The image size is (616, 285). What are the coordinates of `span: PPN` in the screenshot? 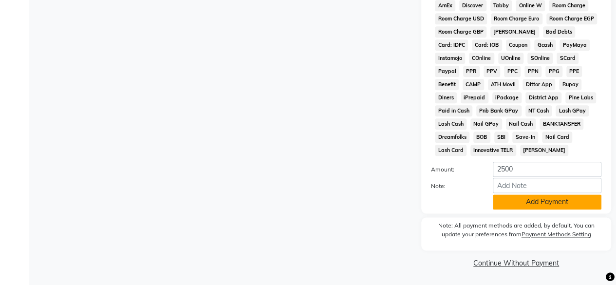 It's located at (533, 71).